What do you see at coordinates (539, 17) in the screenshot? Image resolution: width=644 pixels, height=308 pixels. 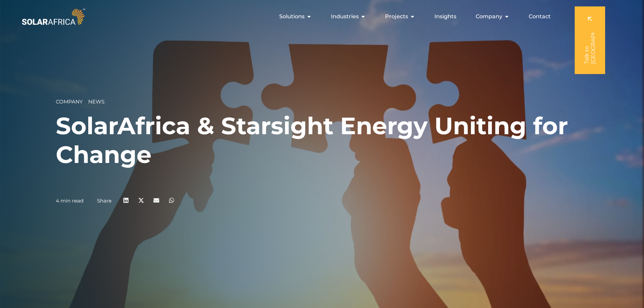 I see `span: Contact` at bounding box center [539, 17].